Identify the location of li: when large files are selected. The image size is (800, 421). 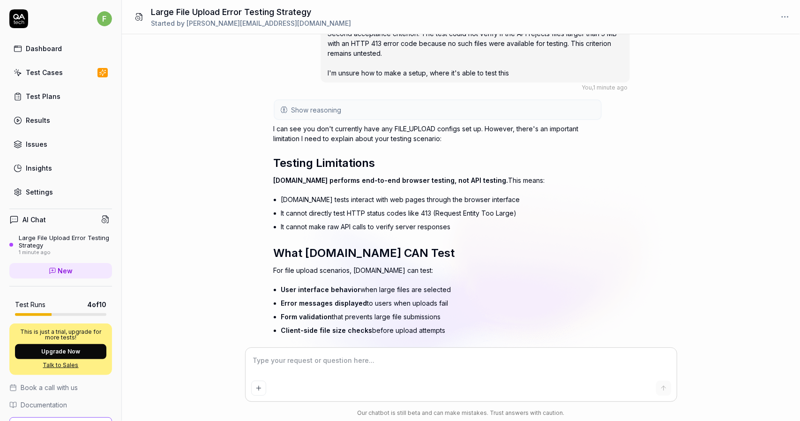
(441, 289).